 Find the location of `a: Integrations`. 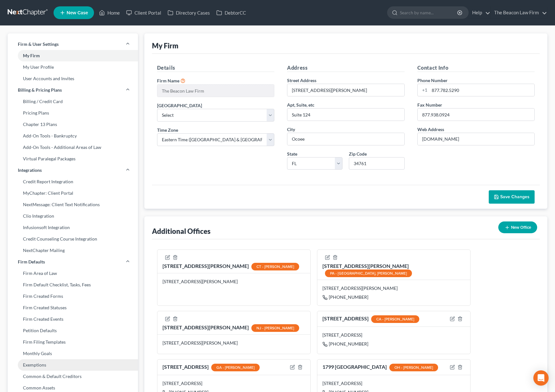

a: Integrations is located at coordinates (73, 170).